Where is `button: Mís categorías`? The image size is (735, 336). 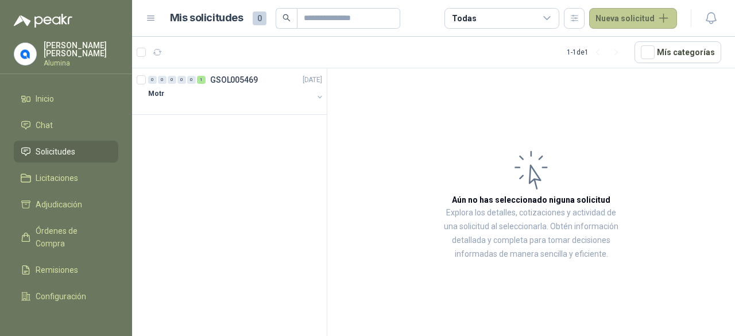
button: Mís categorías is located at coordinates (677, 52).